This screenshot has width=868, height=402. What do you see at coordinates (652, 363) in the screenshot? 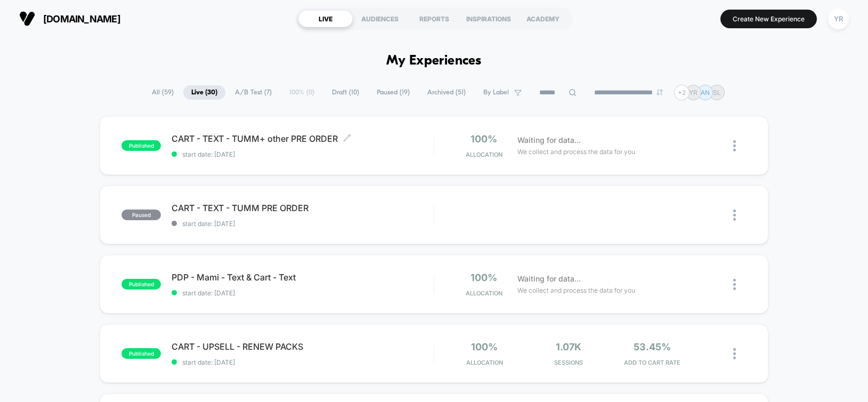
I see `span: ADD TO CART RATE` at bounding box center [652, 363].